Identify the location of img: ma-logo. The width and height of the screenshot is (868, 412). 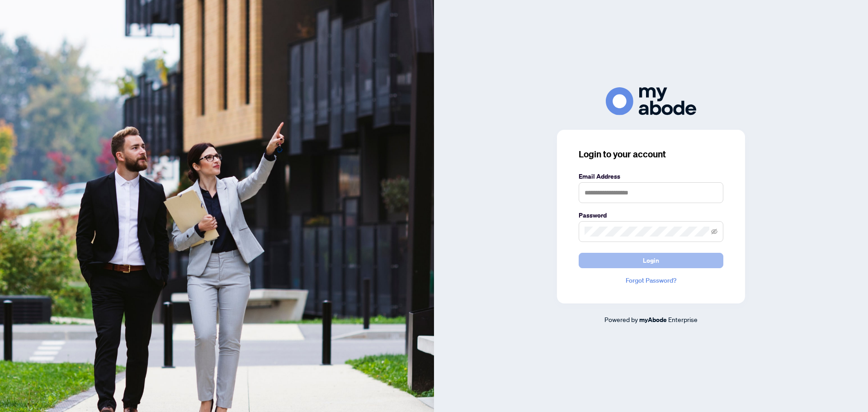
(651, 101).